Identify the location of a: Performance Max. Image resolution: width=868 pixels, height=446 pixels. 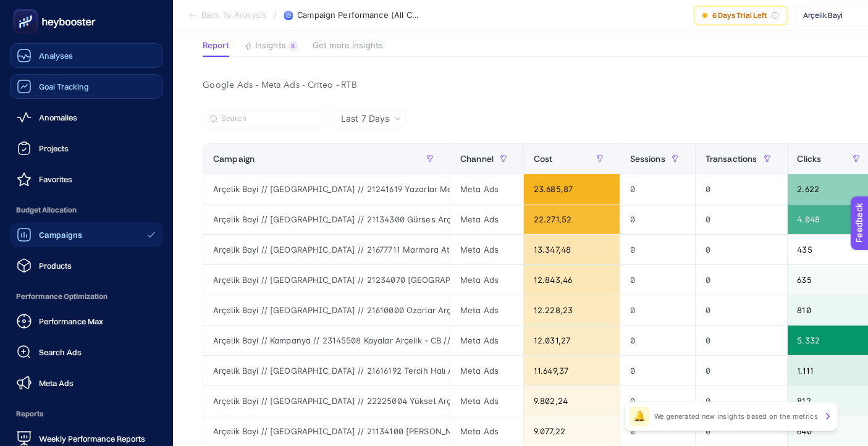
(87, 322).